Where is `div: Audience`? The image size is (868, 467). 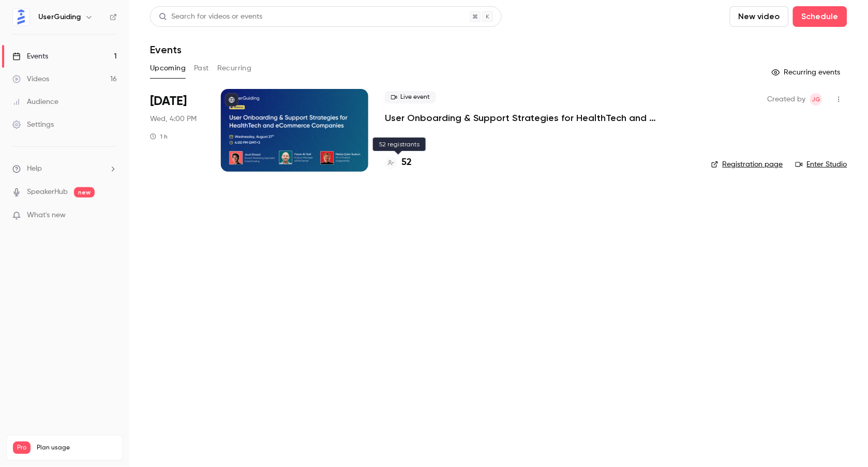 div: Audience is located at coordinates (36, 102).